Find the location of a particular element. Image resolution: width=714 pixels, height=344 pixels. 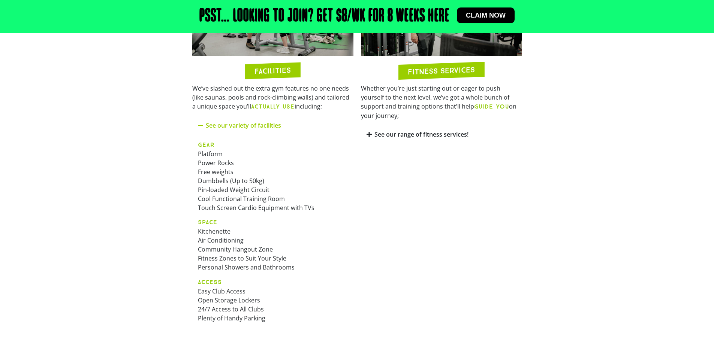

h2: Psst… Looking to join? Get $8/wk for 8 weeks here is located at coordinates (324, 16).